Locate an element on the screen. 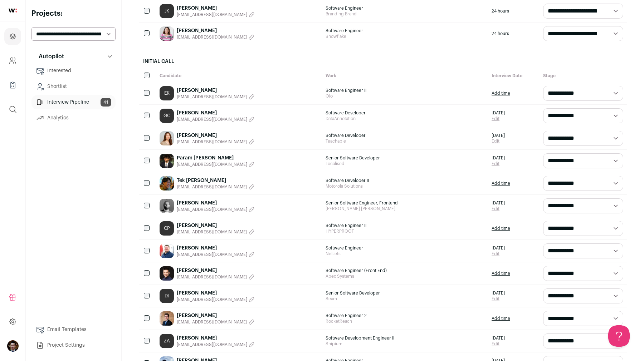 This screenshot has width=644, height=361. a: EK is located at coordinates (167, 93).